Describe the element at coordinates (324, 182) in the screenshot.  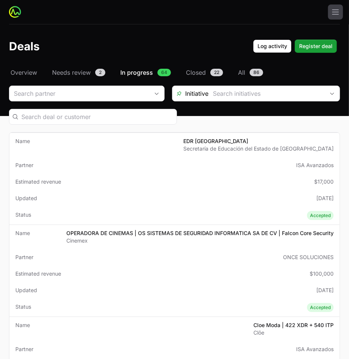
I see `span: $17,000` at that location.